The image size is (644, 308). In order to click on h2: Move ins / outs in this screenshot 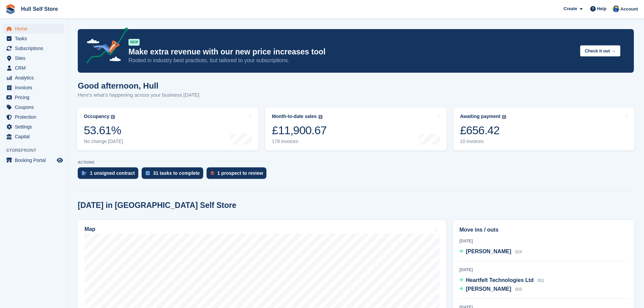, I will do `click(543, 230)`.